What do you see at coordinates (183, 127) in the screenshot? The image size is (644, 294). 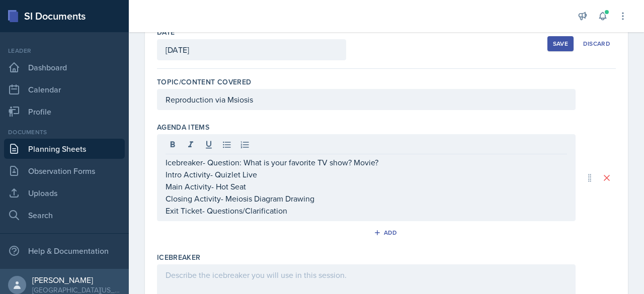 I see `label: Agenda items` at bounding box center [183, 127].